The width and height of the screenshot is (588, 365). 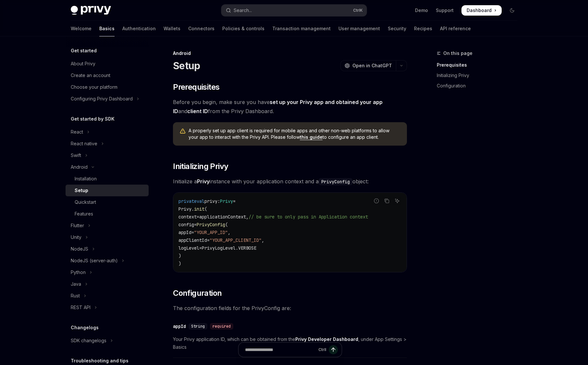 What do you see at coordinates (76, 284) in the screenshot?
I see `div: Java` at bounding box center [76, 284].